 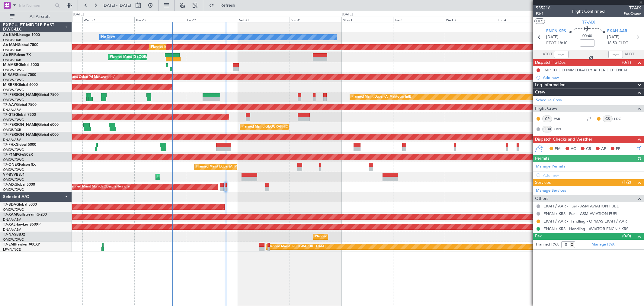 What do you see at coordinates (589, 11) in the screenshot?
I see `div: Flight Confirmed` at bounding box center [589, 11].